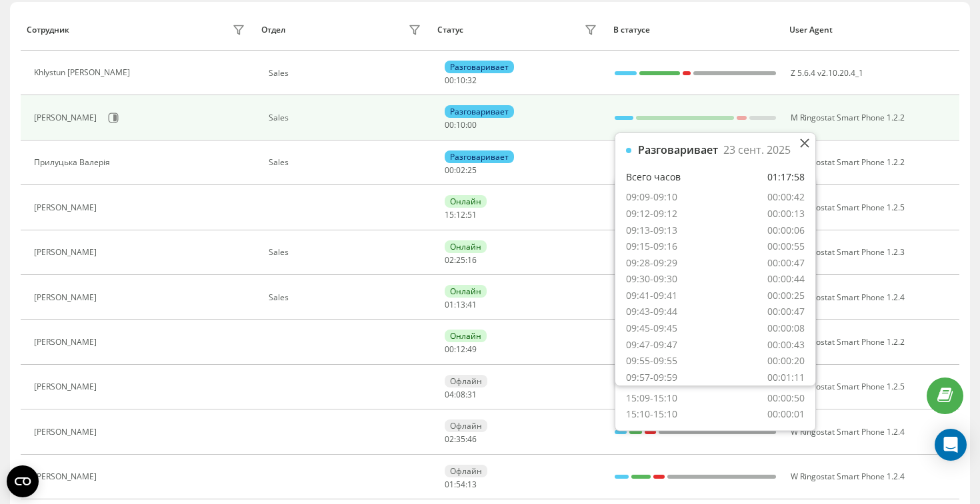  I want to click on span: 16, so click(472, 260).